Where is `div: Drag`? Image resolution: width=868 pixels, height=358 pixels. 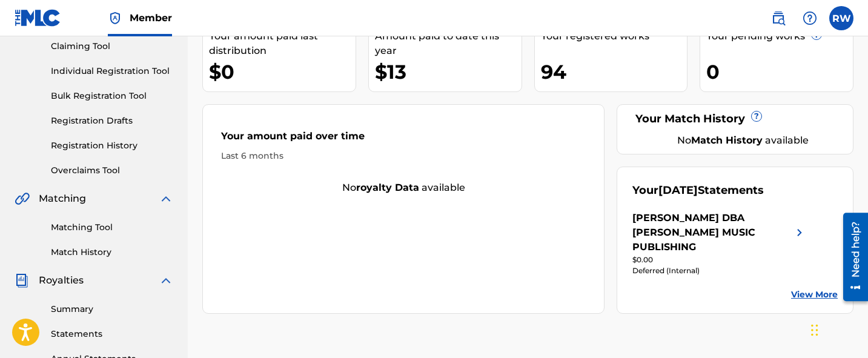
div: Drag is located at coordinates (815, 330).